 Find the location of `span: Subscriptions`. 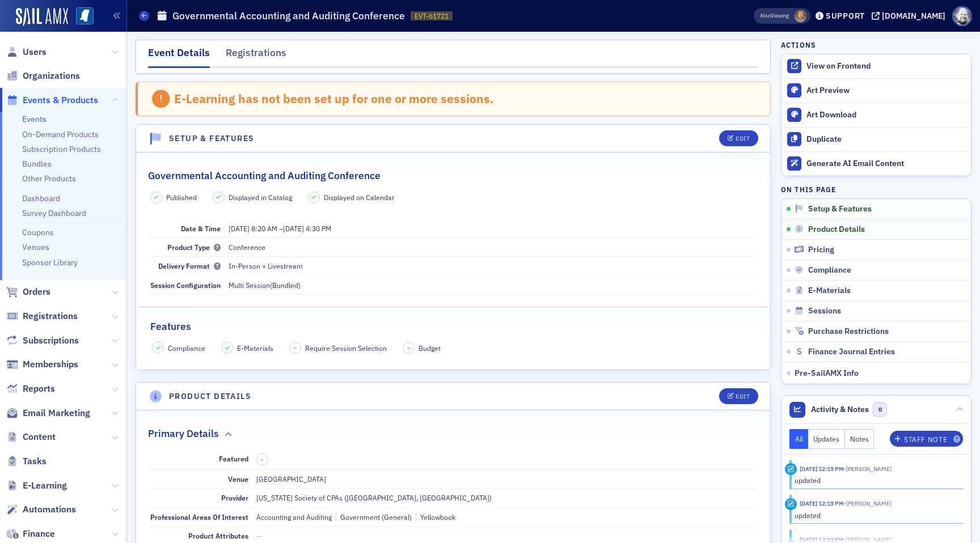

span: Subscriptions is located at coordinates (51, 341).